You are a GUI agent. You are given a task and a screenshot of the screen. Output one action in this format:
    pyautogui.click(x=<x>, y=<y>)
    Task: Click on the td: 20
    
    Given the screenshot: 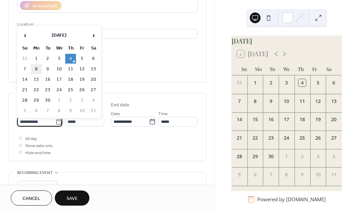 What is the action you would take?
    pyautogui.click(x=93, y=79)
    